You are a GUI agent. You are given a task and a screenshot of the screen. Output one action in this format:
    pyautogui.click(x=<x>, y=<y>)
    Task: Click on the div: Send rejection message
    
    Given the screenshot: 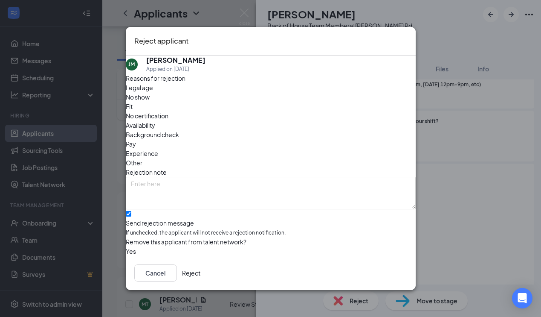 What is the action you would take?
    pyautogui.click(x=271, y=223)
    